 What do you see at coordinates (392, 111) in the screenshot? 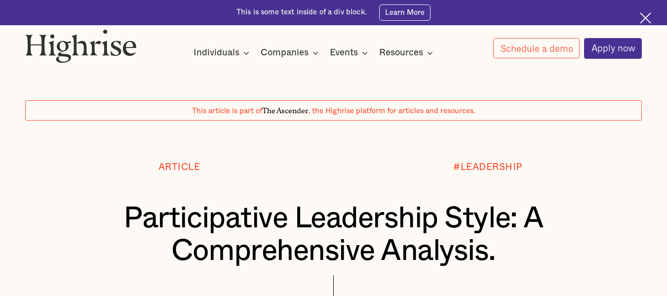
I see `span: , the Highrise platform for articles and resources.` at bounding box center [392, 111].